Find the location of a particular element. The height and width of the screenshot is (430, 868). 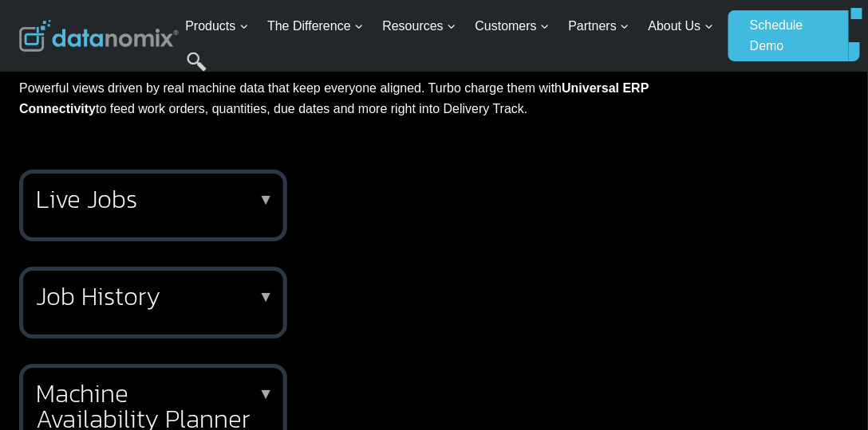

a: Privacy Policy is located at coordinates (242, 361).